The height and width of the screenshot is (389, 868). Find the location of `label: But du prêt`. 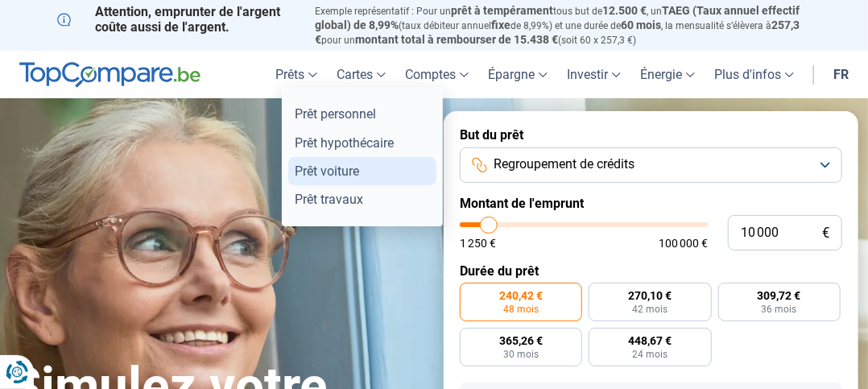

label: But du prêt is located at coordinates (650, 134).